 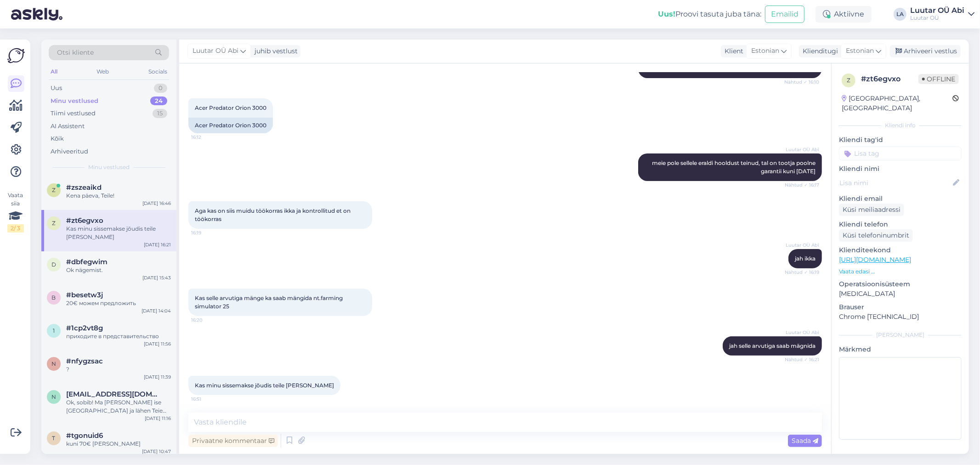 What do you see at coordinates (57, 139) in the screenshot?
I see `div: Kõik` at bounding box center [57, 139].